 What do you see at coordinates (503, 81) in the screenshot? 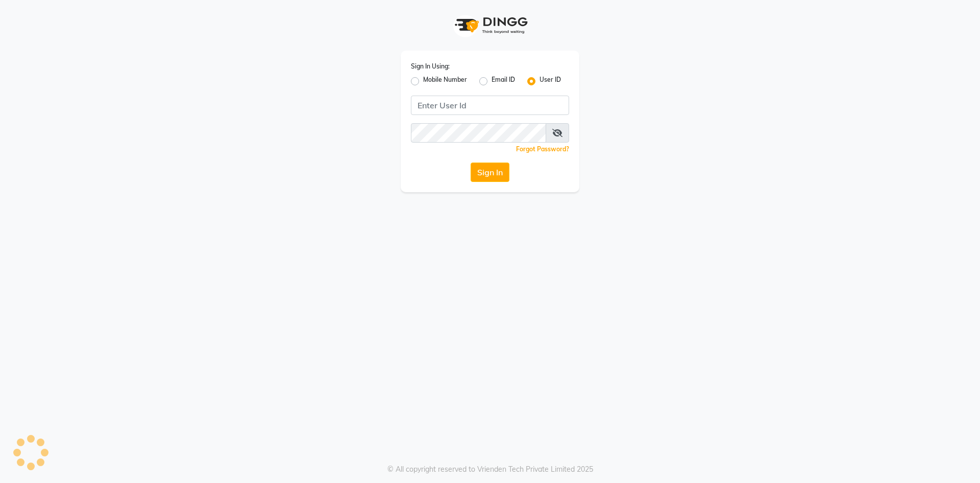
I see `label: Email ID` at bounding box center [503, 81].